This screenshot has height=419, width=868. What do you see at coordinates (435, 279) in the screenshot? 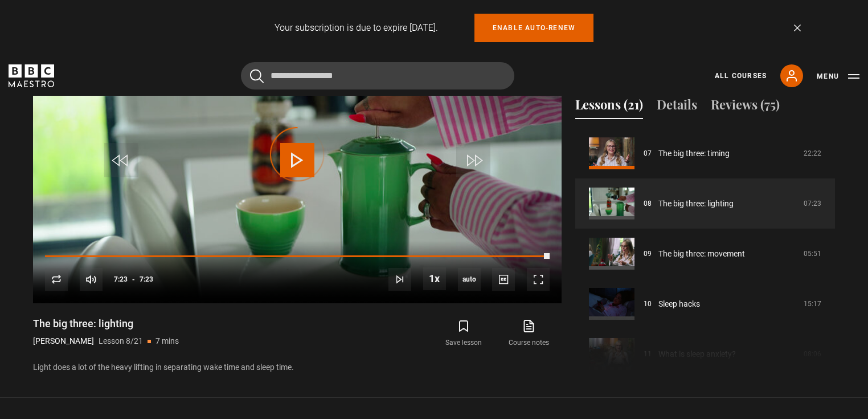
I see `button: Playback Rate` at bounding box center [435, 279].